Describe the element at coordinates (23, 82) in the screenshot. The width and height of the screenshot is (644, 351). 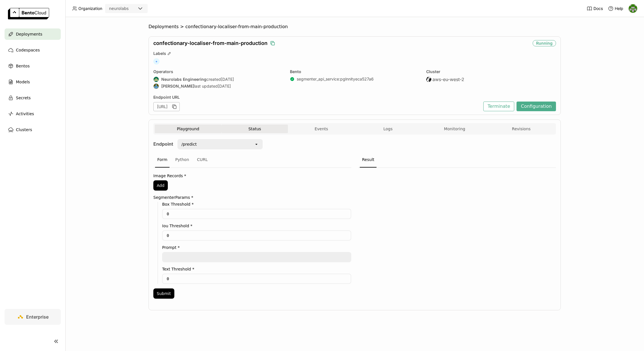
I see `span: Models` at that location.